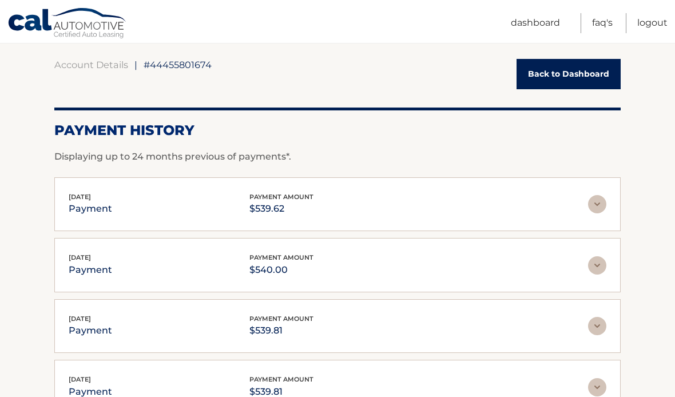 The width and height of the screenshot is (675, 397). I want to click on a: Account Details, so click(91, 65).